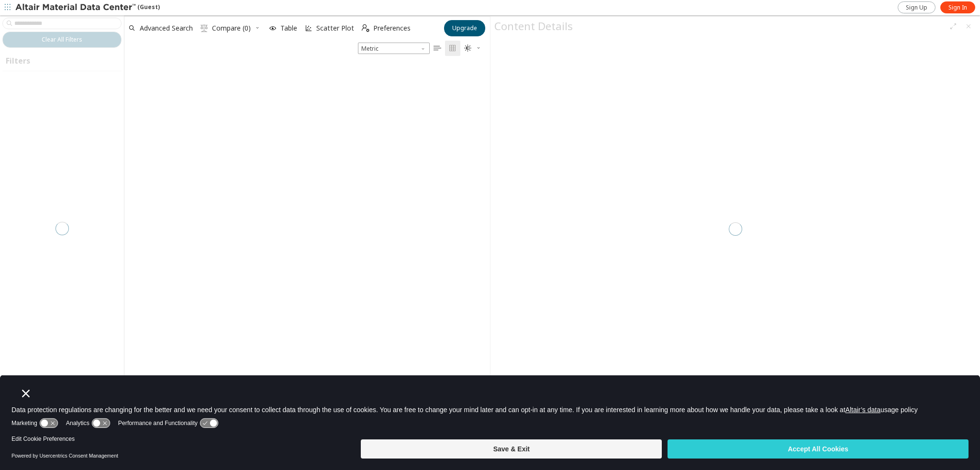  Describe the element at coordinates (453, 49) in the screenshot. I see `button: Tile View` at that location.